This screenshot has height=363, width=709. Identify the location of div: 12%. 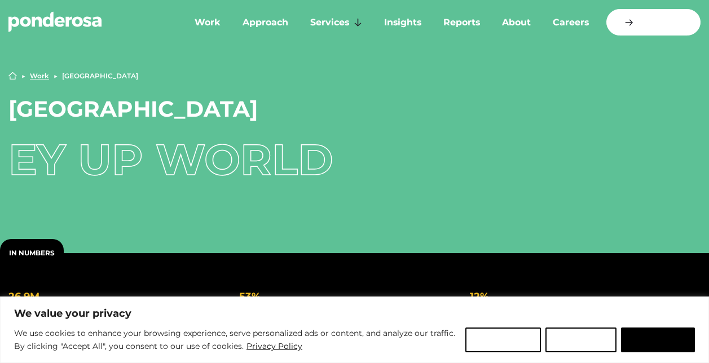
(576, 297).